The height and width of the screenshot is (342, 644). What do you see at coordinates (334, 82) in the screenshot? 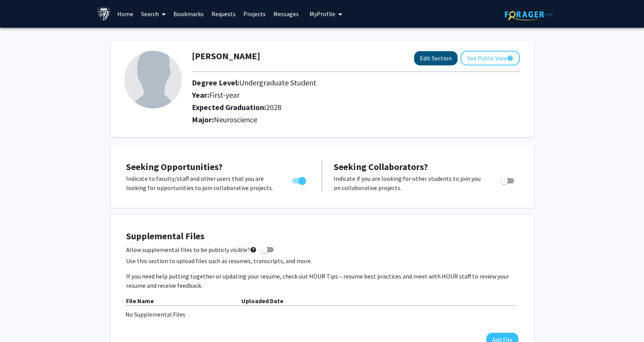
I see `h2: Degree Level:` at bounding box center [334, 82].